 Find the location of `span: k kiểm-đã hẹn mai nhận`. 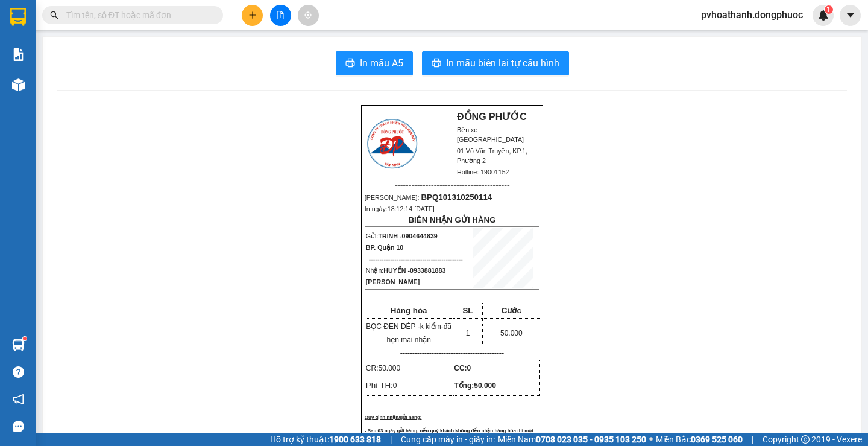

span: k kiểm-đã hẹn mai nhận is located at coordinates (419, 333).